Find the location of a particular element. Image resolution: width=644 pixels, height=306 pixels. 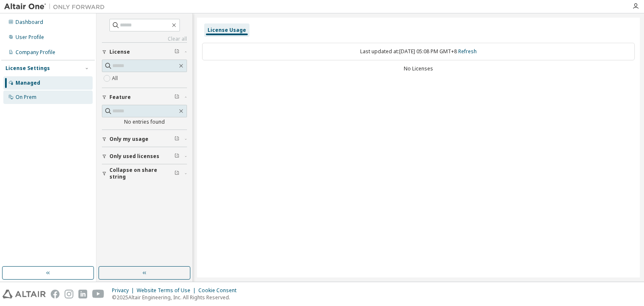

div: Company Profile is located at coordinates (35, 52).